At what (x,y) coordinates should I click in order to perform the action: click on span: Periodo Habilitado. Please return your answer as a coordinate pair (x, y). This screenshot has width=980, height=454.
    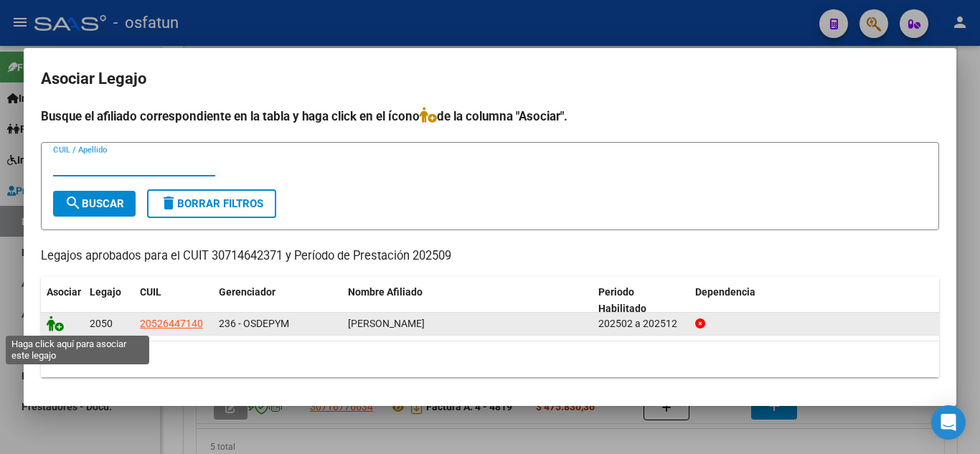
    Looking at the image, I should click on (623, 300).